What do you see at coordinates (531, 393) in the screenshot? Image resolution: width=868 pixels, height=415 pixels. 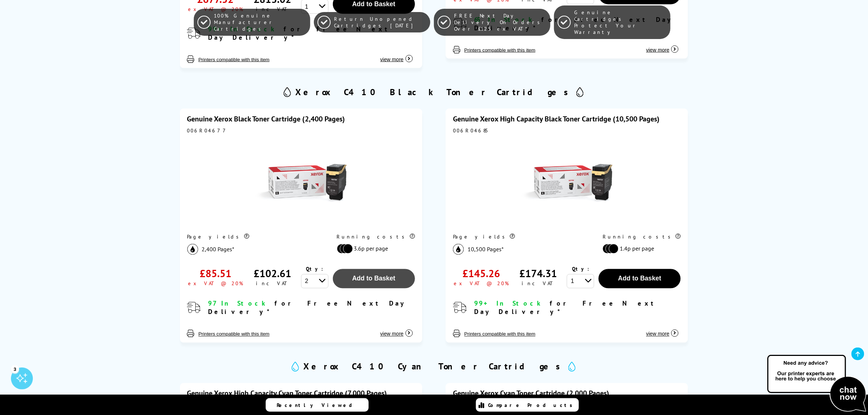 I see `a: Genuine Xerox Cyan Toner Cartridge (2,000 Pages)` at bounding box center [531, 393].